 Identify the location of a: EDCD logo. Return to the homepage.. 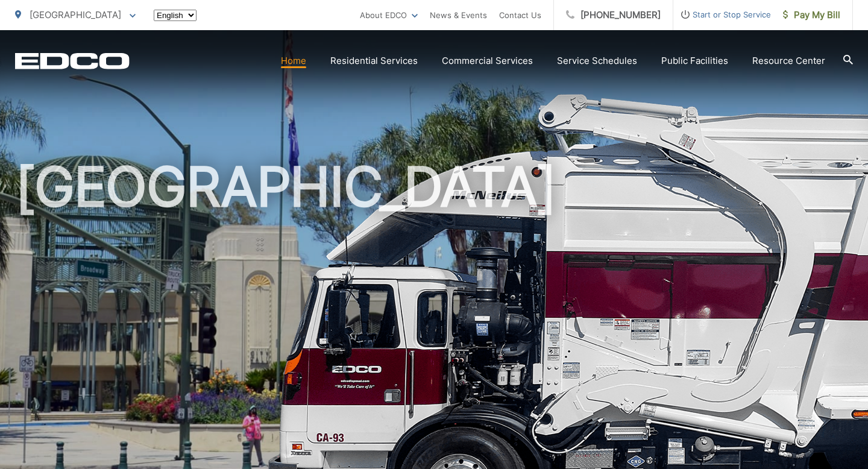
(72, 61).